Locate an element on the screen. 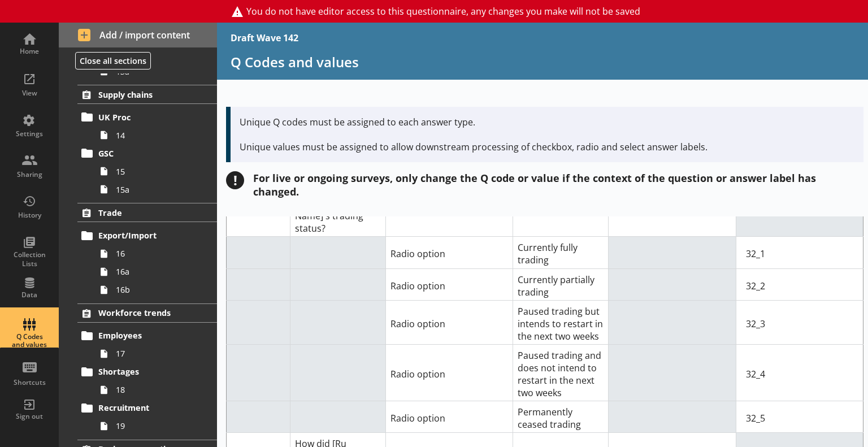 This screenshot has height=447, width=868. span: 15a is located at coordinates (159, 189).